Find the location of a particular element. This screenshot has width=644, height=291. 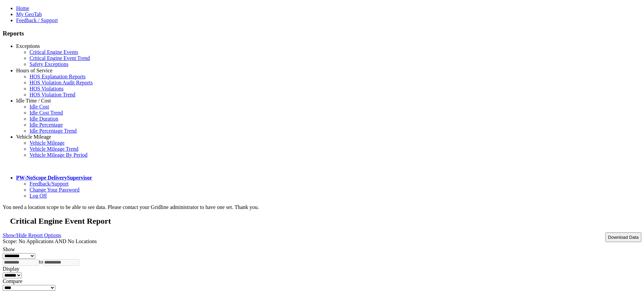

a: Idle Time / Cost is located at coordinates (33, 100).